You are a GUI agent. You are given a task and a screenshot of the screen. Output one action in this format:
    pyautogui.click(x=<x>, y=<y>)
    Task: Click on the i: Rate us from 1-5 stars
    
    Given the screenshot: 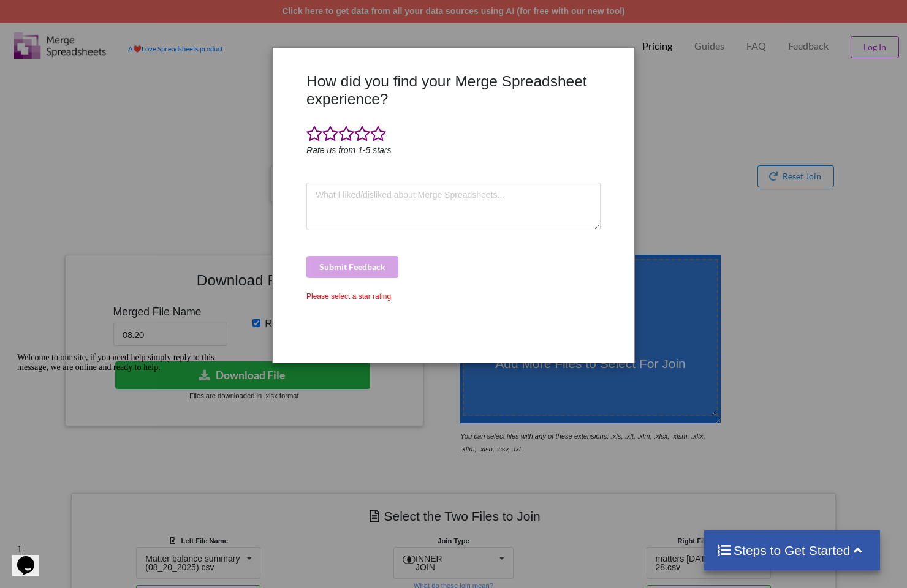 What is the action you would take?
    pyautogui.click(x=349, y=150)
    